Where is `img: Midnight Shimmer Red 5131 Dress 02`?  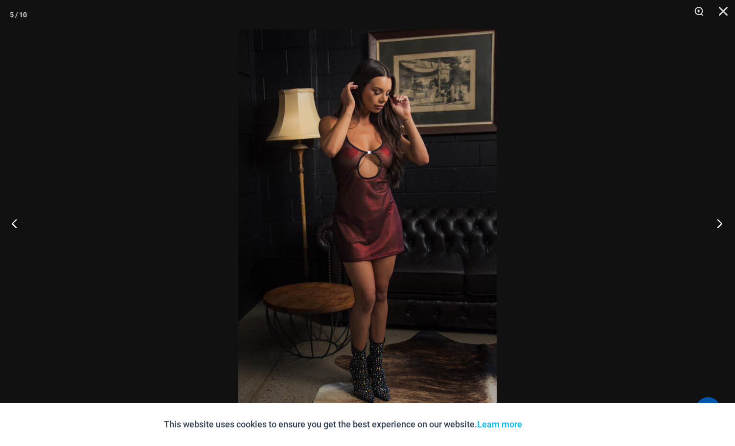 img: Midnight Shimmer Red 5131 Dress 02 is located at coordinates (367, 223).